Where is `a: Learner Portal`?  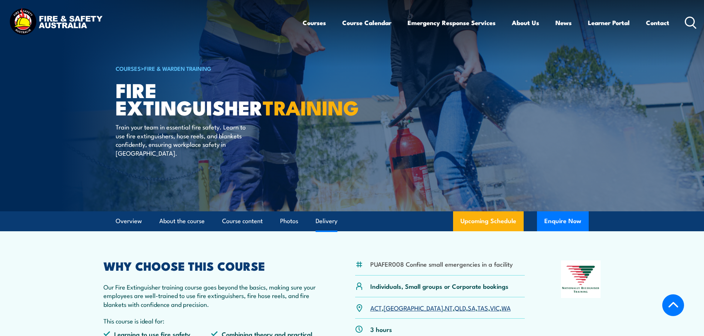
a: Learner Portal is located at coordinates (608, 23).